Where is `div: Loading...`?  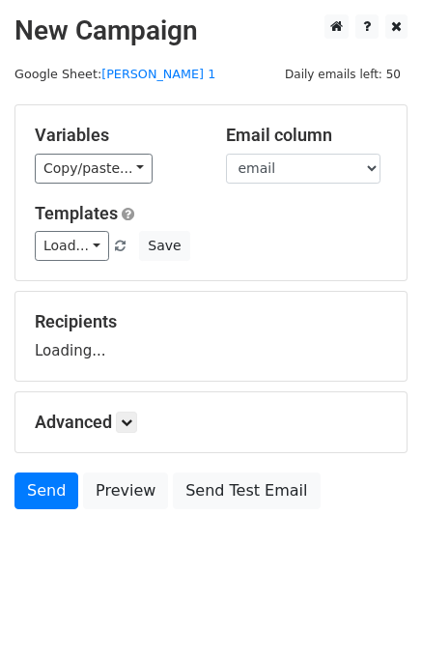 div: Loading... is located at coordinates (211, 336).